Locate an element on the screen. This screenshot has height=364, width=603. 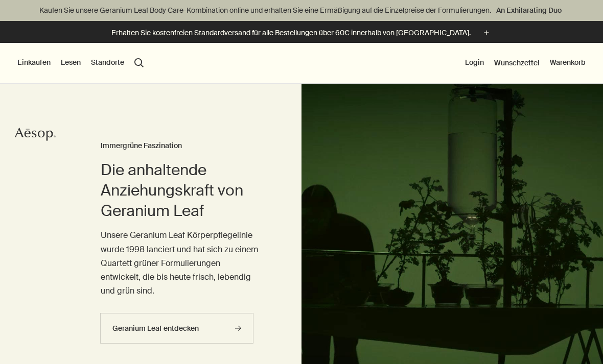
button: Einkaufen is located at coordinates (34, 63).